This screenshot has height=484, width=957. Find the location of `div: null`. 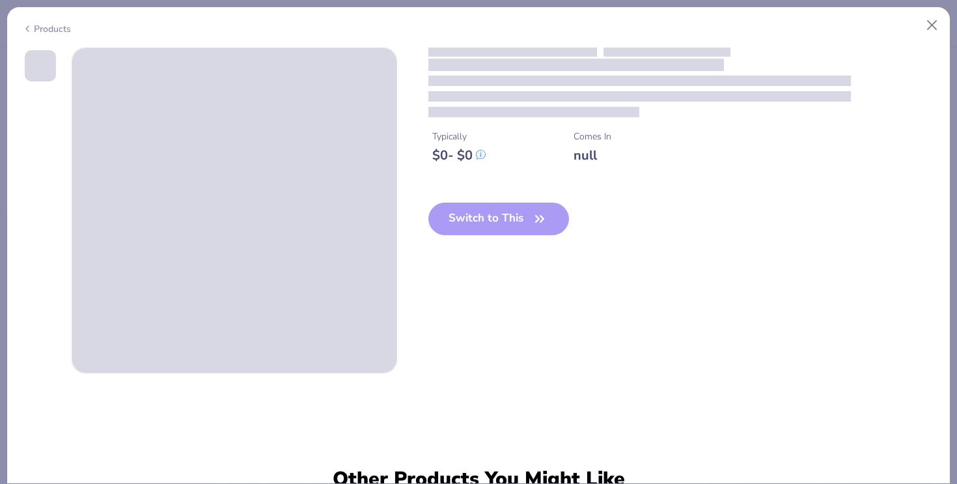

div: null is located at coordinates (593, 155).